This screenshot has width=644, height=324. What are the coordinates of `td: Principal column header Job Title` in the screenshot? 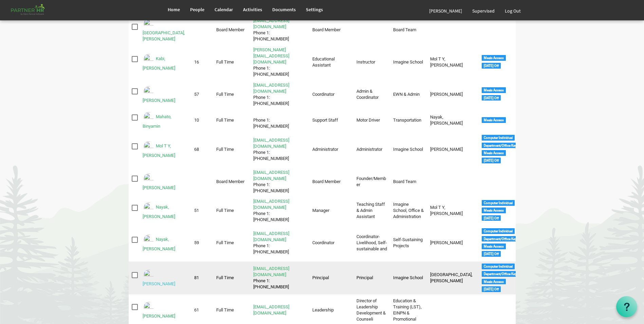 It's located at (372, 278).